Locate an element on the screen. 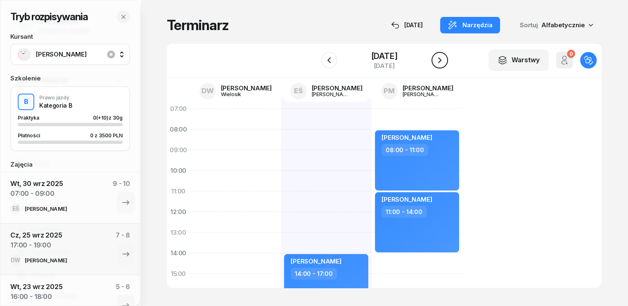 This screenshot has height=306, width=628. div: 07:00 is located at coordinates (178, 109).